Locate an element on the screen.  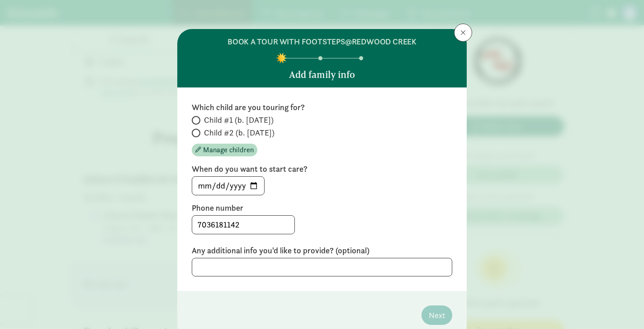
button: Next is located at coordinates (437, 314).